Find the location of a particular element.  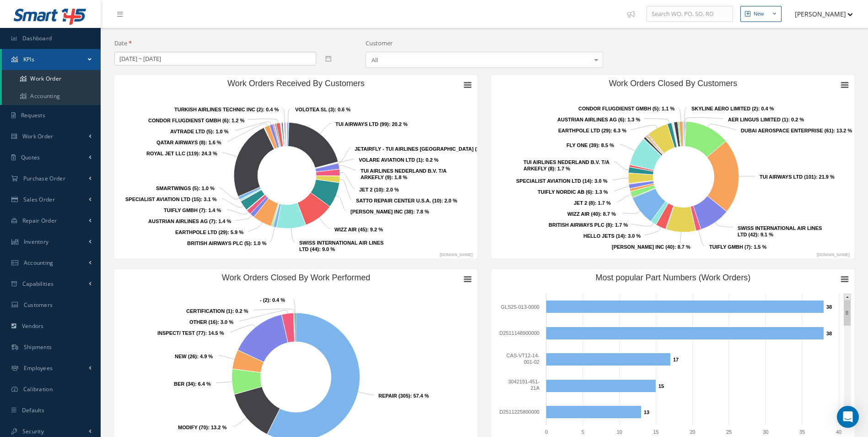

tspan: - (2) is located at coordinates (265, 300).